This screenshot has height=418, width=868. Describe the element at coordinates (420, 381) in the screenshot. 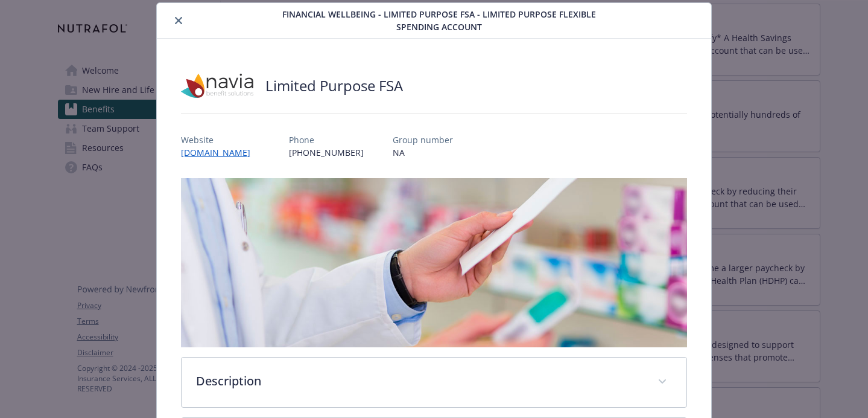

I see `p: Description` at that location.